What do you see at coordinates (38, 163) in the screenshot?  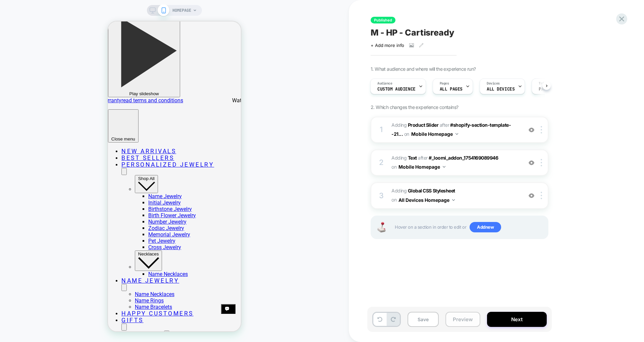 I see `button: Shop All` at bounding box center [38, 163].